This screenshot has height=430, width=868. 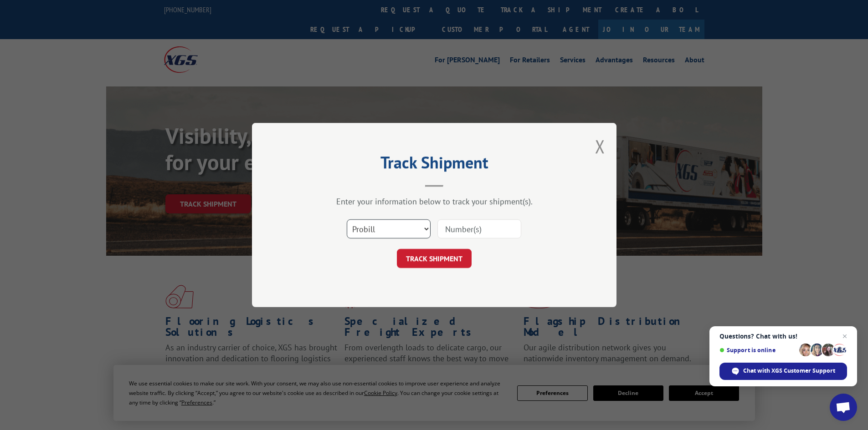 What do you see at coordinates (434, 165) in the screenshot?
I see `h2: Track Shipment` at bounding box center [434, 165].